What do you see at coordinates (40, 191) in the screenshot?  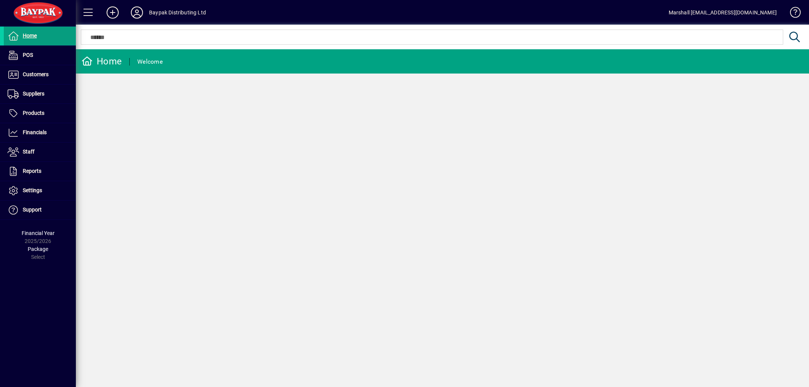 I see `a: Settings` at bounding box center [40, 191].